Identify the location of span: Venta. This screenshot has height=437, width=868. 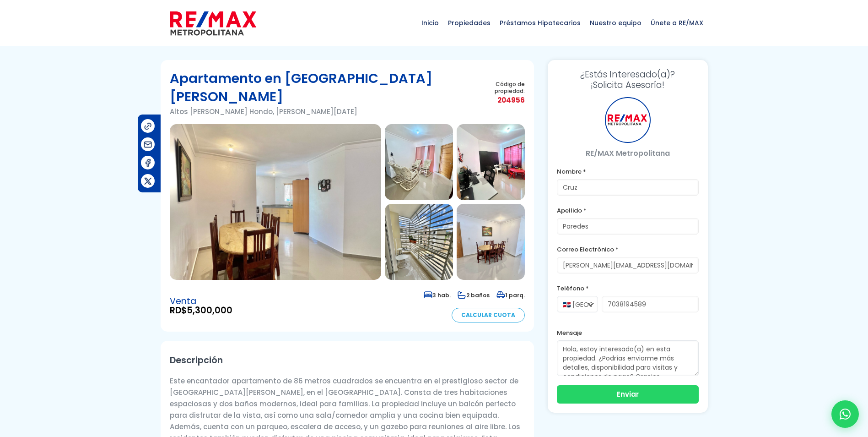
(201, 301).